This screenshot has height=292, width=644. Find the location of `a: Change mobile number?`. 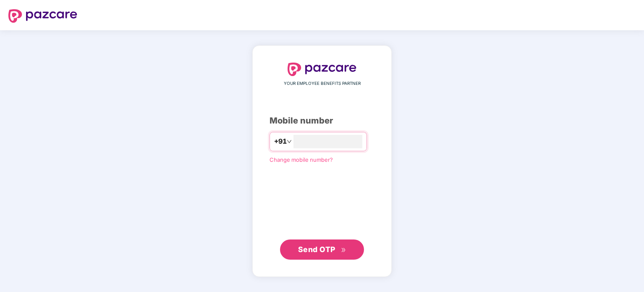

a: Change mobile number? is located at coordinates (301, 160).